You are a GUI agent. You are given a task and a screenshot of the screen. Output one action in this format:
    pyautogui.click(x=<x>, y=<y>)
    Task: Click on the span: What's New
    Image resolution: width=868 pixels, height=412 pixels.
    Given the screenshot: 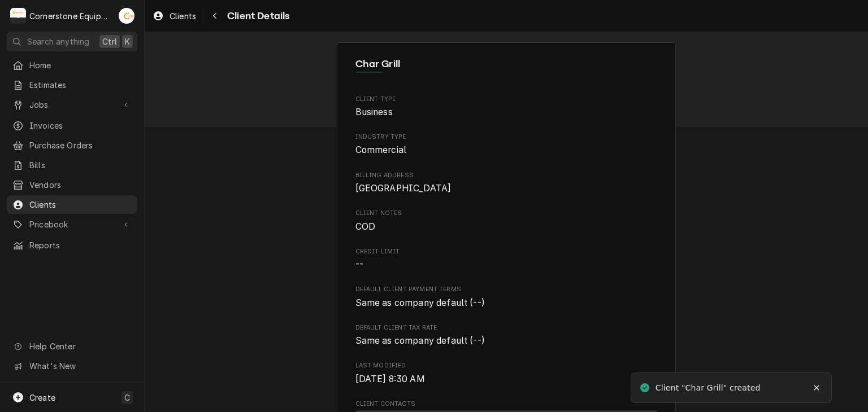 What is the action you would take?
    pyautogui.click(x=80, y=366)
    